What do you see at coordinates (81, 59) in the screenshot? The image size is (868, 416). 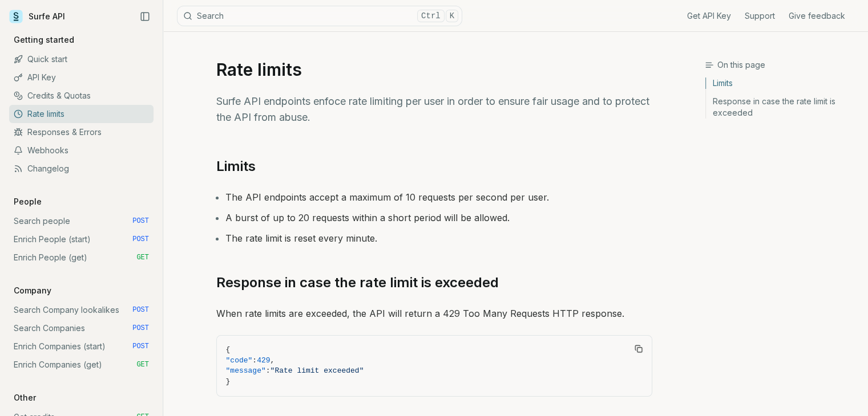 I see `a: Quick start` at bounding box center [81, 59].